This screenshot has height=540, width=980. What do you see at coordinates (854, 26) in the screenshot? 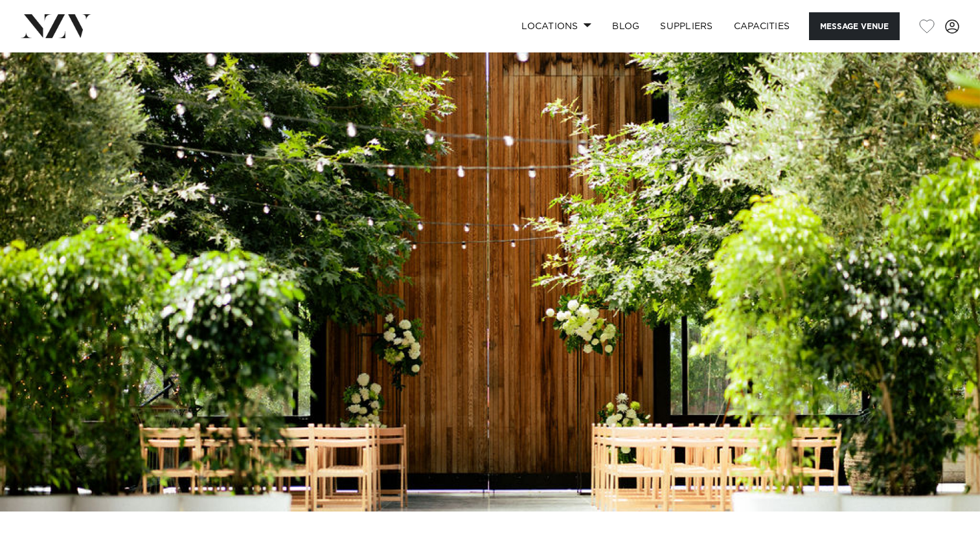
I see `button: Message Venue` at bounding box center [854, 26].